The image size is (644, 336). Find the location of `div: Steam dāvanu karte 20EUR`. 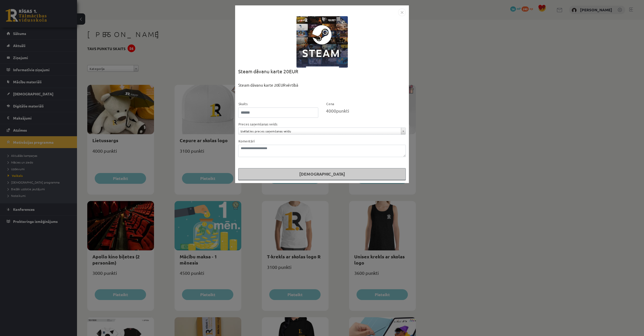

div: Steam dāvanu karte 20EUR is located at coordinates (322, 75).